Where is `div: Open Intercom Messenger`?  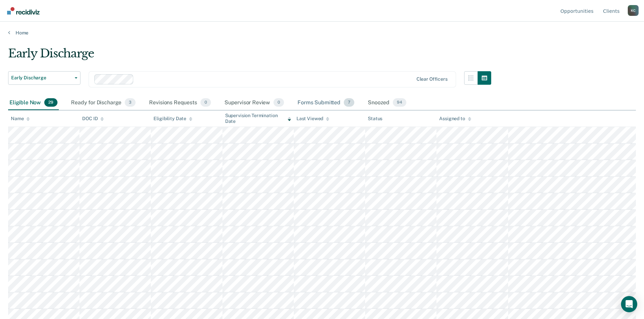 div: Open Intercom Messenger is located at coordinates (629, 304).